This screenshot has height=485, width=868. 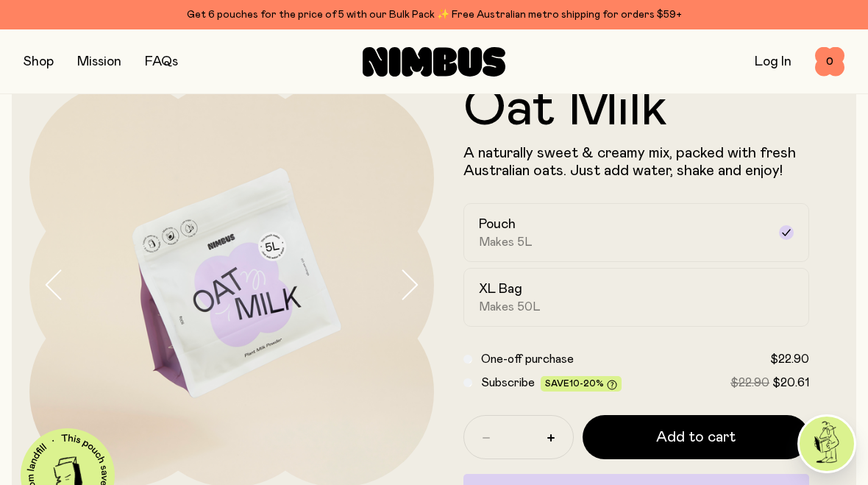 What do you see at coordinates (508, 383) in the screenshot?
I see `span: Subscribe` at bounding box center [508, 383].